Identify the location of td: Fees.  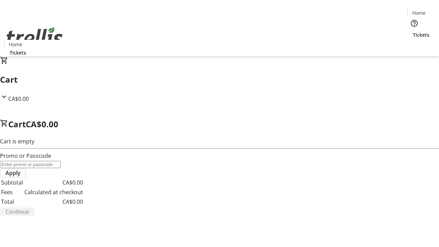
(12, 192).